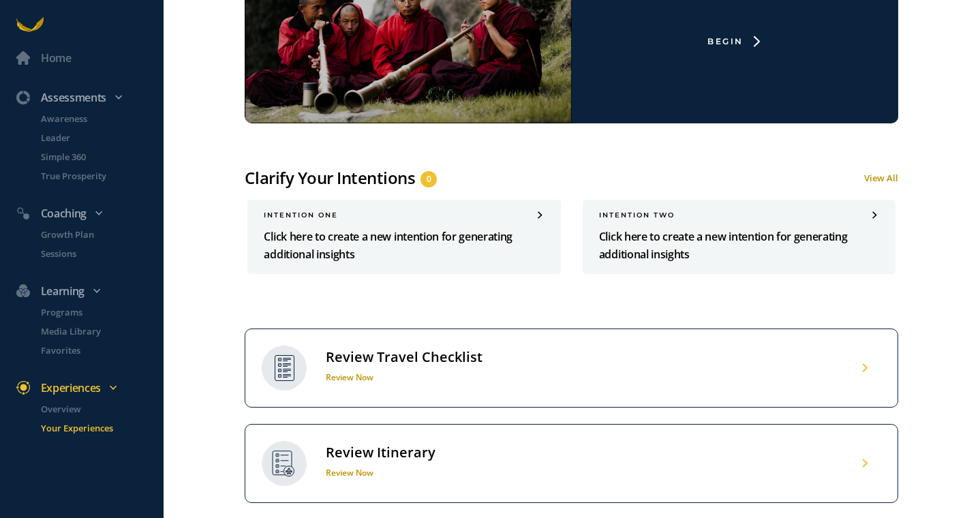  I want to click on p: Growth Plan, so click(100, 234).